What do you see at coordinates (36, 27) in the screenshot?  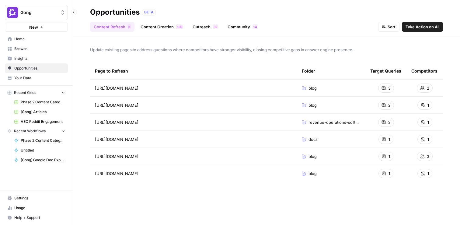 I see `button: New` at bounding box center [36, 27].